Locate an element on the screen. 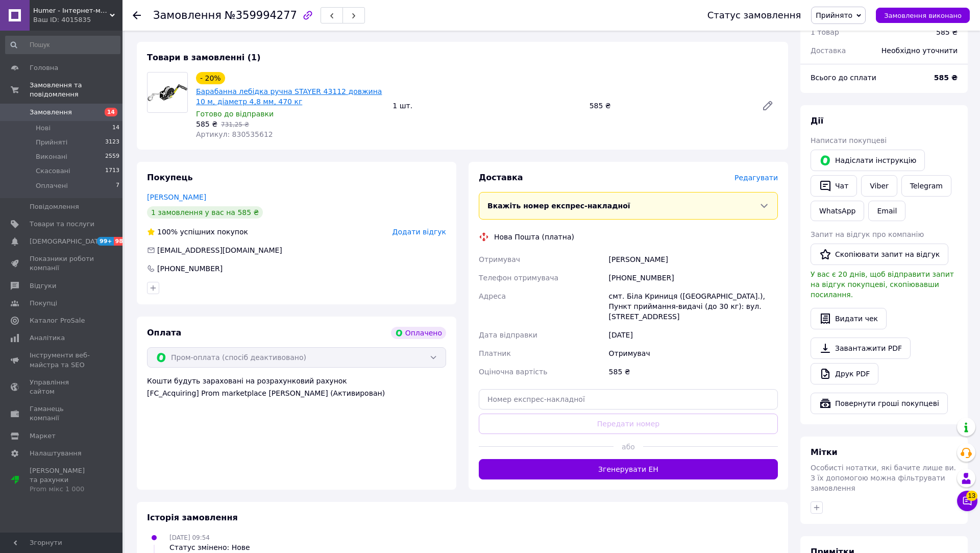 The image size is (980, 553). div: - 20% is located at coordinates (210, 78).